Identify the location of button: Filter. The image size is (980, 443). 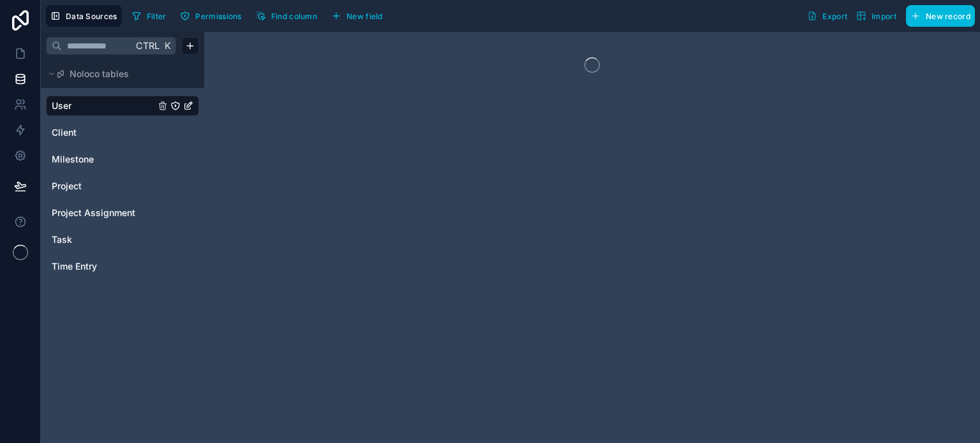
(149, 16).